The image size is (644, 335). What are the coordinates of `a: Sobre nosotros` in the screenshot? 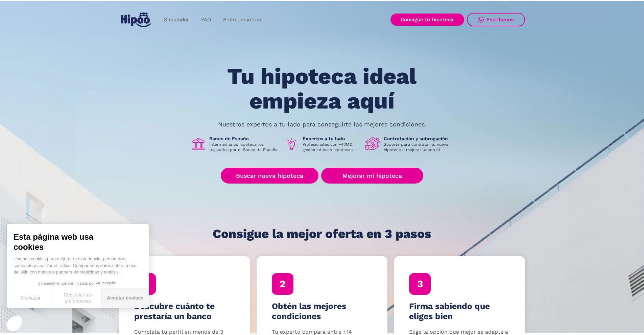 It's located at (242, 20).